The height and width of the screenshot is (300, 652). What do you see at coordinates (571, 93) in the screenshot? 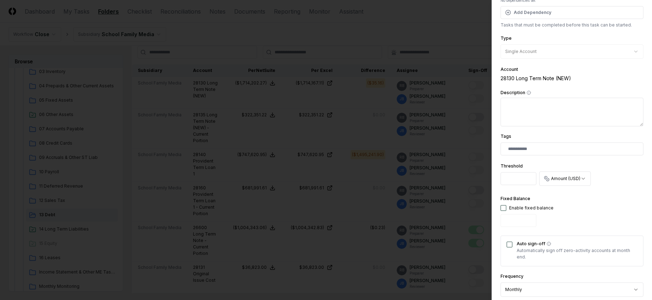
I see `label: Description` at bounding box center [571, 93].